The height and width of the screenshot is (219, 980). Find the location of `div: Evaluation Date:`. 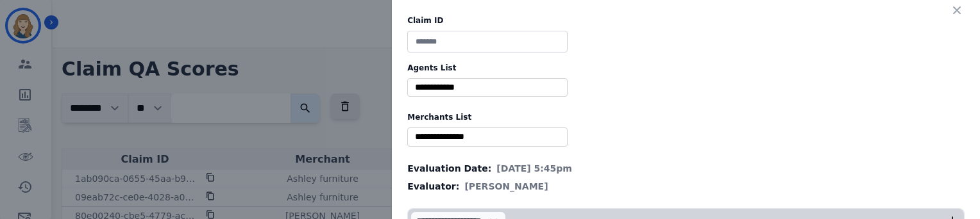

div: Evaluation Date: is located at coordinates (685, 168).